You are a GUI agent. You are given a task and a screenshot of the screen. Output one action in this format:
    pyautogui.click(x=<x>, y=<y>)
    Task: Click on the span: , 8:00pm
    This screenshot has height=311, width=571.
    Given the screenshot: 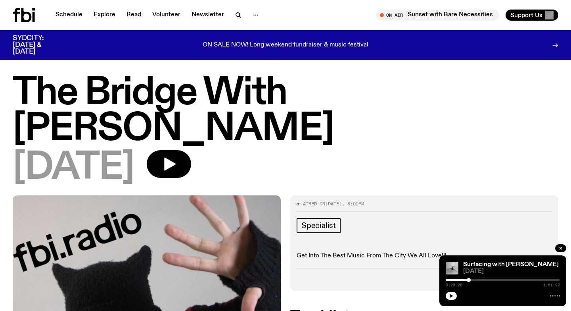 What is the action you would take?
    pyautogui.click(x=353, y=204)
    